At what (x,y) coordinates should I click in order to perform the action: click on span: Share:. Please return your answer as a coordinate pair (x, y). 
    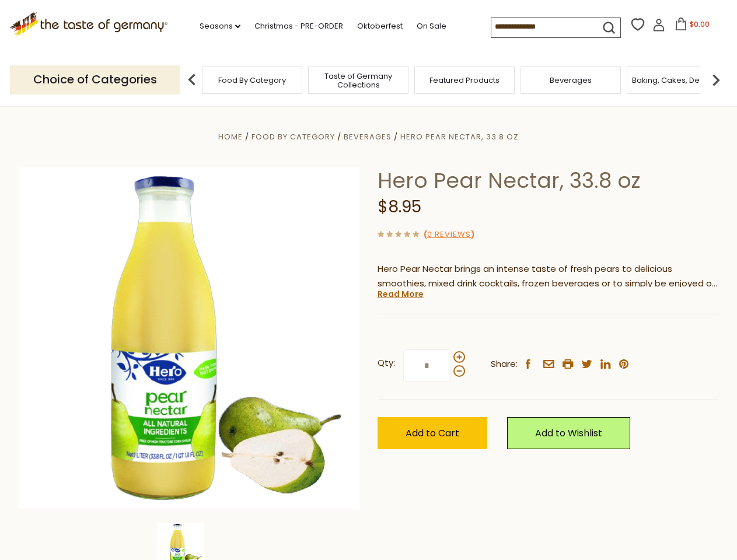
    Looking at the image, I should click on (504, 364).